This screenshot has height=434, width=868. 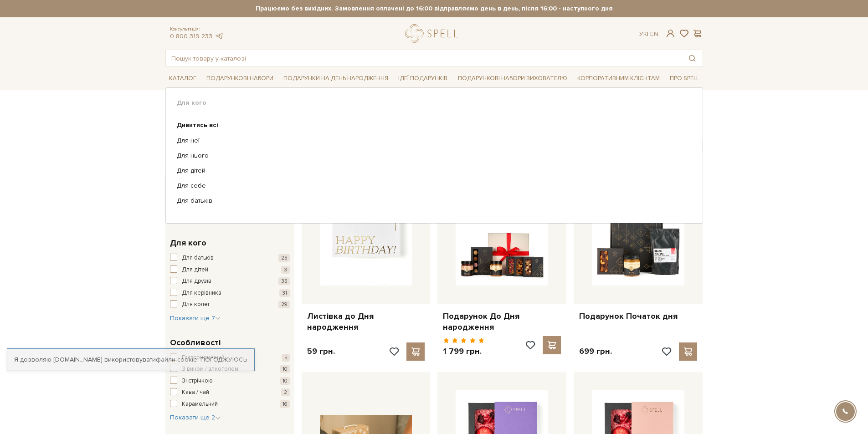 I want to click on span: Показати ще 2, so click(x=195, y=418).